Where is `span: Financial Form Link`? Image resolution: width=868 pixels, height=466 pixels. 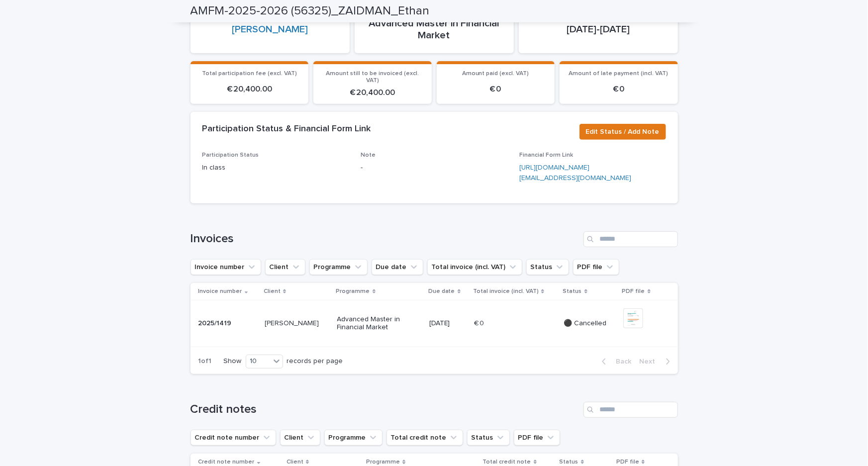 span: Financial Form Link is located at coordinates (546, 155).